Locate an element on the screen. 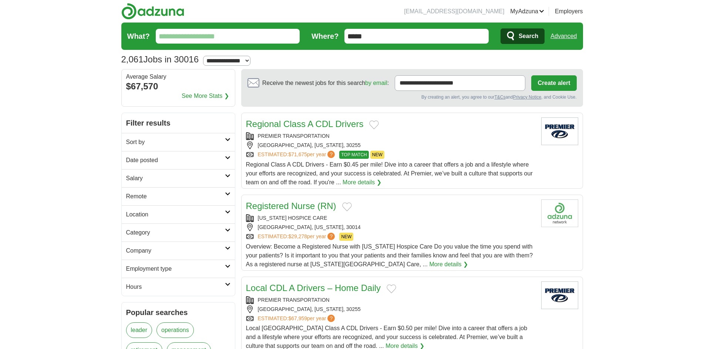 Image resolution: width=704 pixels, height=349 pixels. a: by email is located at coordinates (376, 83).